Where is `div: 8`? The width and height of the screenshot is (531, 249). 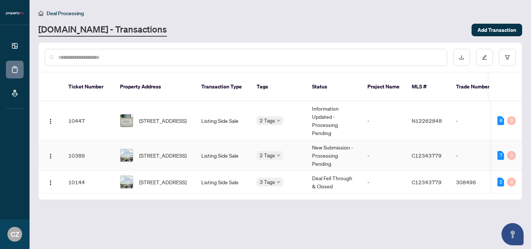
div: 8 is located at coordinates (501, 120).